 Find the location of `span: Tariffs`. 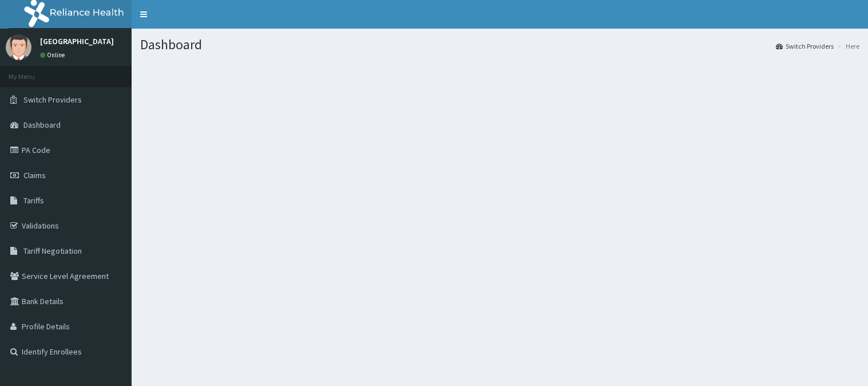

span: Tariffs is located at coordinates (34, 201).